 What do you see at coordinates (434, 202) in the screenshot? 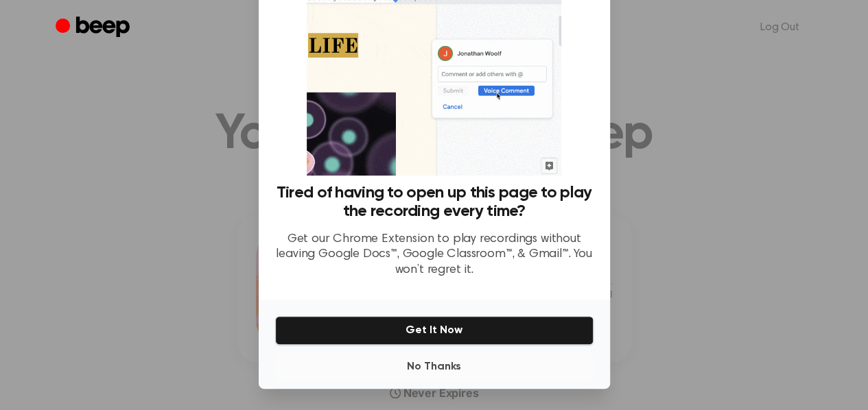
I see `h3: Tired of having to open up this page to play the recording every time?` at bounding box center [434, 202].